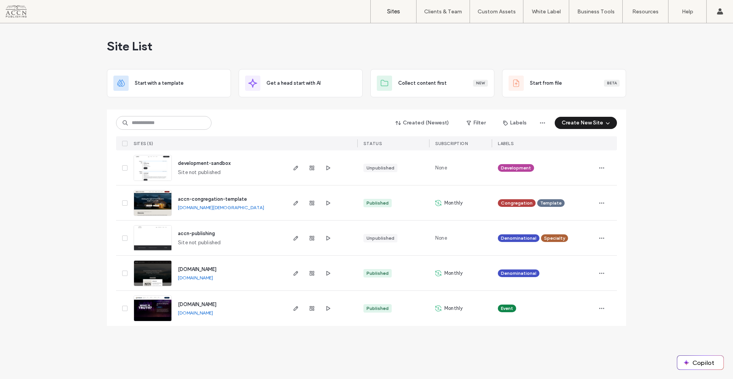 The image size is (733, 379). I want to click on label: Sites, so click(394, 11).